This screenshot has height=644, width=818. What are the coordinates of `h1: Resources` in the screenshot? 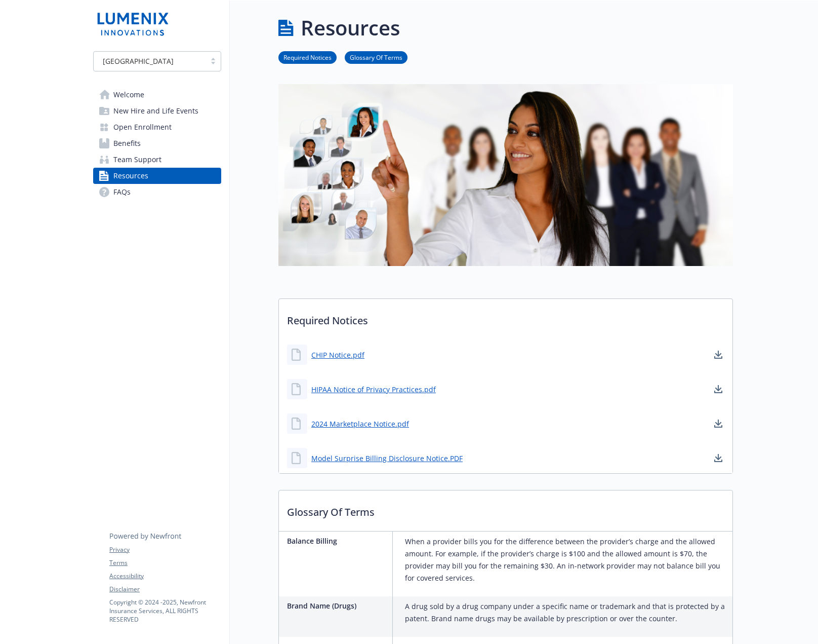 It's located at (350, 28).